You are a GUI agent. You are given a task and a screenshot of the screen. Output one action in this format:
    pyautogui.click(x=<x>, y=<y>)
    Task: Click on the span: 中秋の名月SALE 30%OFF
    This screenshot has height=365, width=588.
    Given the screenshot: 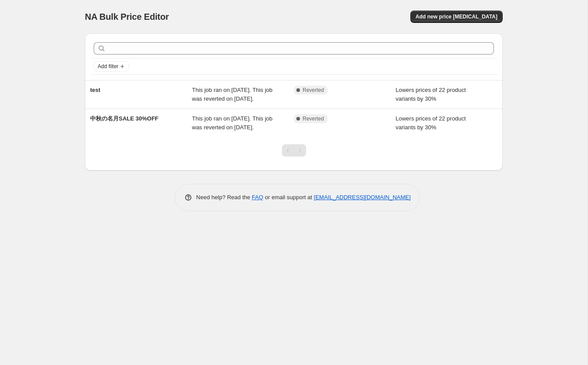 What is the action you would take?
    pyautogui.click(x=124, y=118)
    